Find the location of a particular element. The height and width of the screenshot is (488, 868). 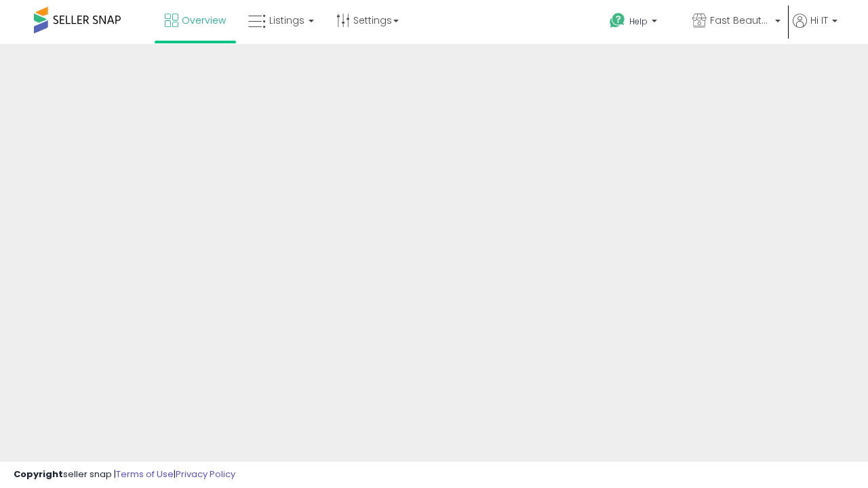

span: Help is located at coordinates (638, 21).